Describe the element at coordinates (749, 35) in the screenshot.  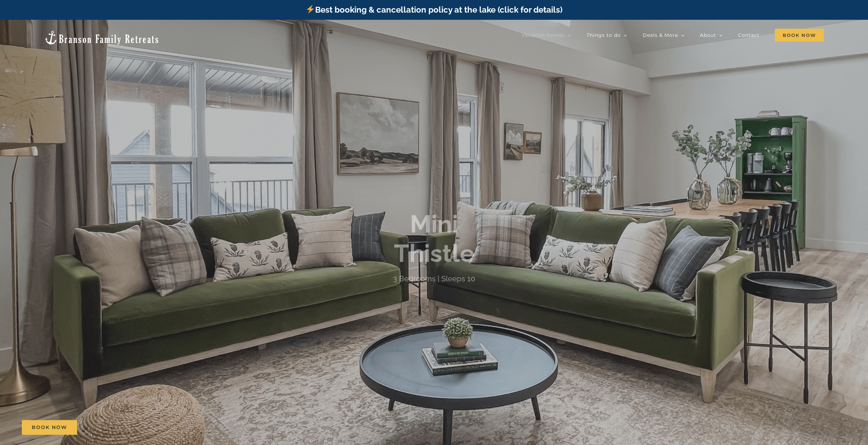
I see `a: Contact` at that location.